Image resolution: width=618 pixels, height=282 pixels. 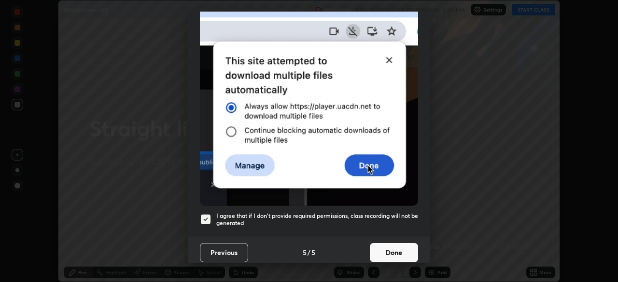 What do you see at coordinates (224, 253) in the screenshot?
I see `button: Previous` at bounding box center [224, 253].